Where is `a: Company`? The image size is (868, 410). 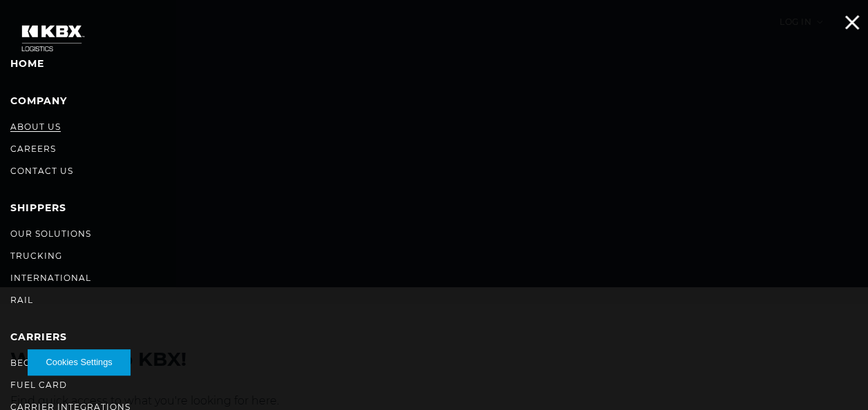 a: Company is located at coordinates (39, 101).